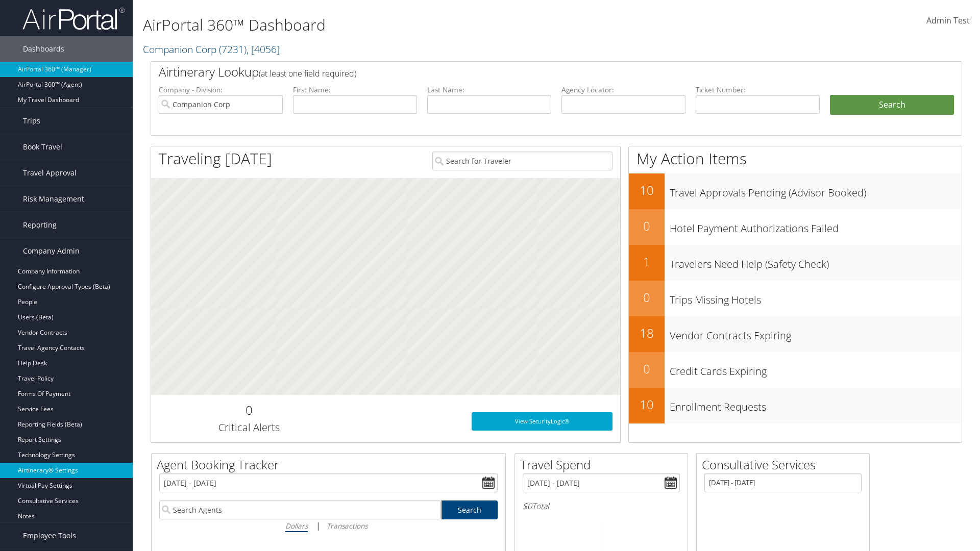 Image resolution: width=980 pixels, height=551 pixels. Describe the element at coordinates (757, 90) in the screenshot. I see `label: Ticket Number:` at that location.